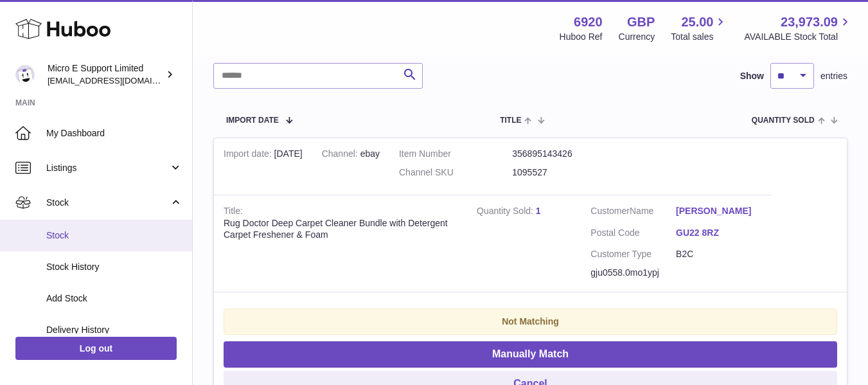 The height and width of the screenshot is (385, 868). Describe the element at coordinates (699, 28) in the screenshot. I see `a: 25.00 Total sales` at that location.